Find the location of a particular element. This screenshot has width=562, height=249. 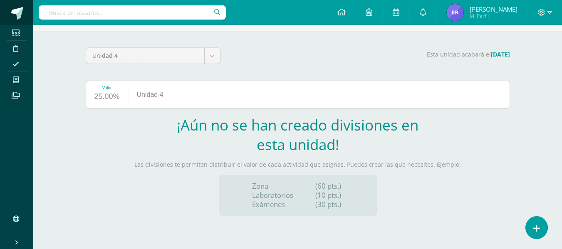

p: (10 pts.) is located at coordinates (329, 195).